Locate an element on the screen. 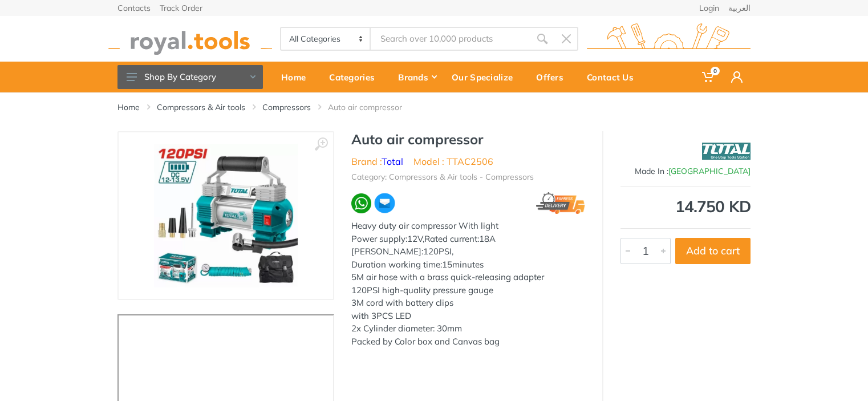 The width and height of the screenshot is (868, 401). div: Packed by Color box and Canvas bag is located at coordinates (468, 342).